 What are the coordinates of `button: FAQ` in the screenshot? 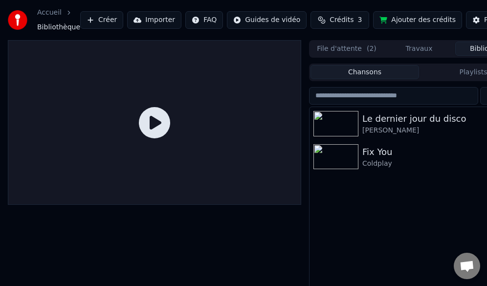 It's located at (204, 20).